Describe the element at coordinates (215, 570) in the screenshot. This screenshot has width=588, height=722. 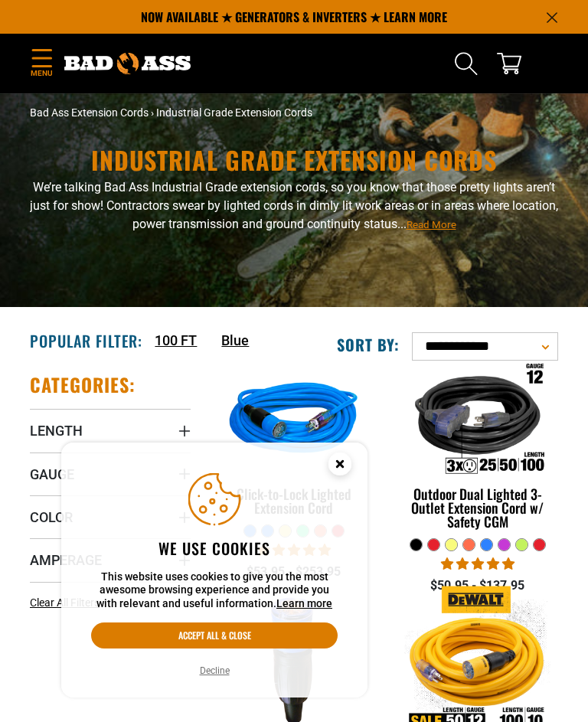
I see `aside: Cookie Consent` at that location.